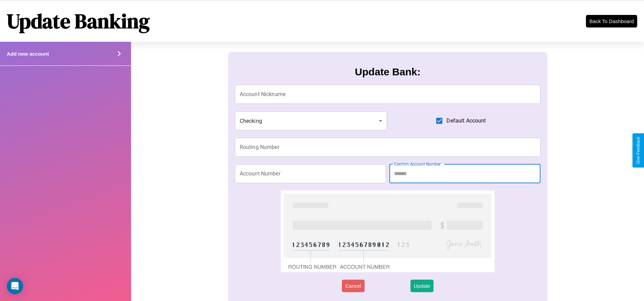 This screenshot has height=301, width=644. What do you see at coordinates (388, 231) in the screenshot?
I see `img: check` at bounding box center [388, 231].